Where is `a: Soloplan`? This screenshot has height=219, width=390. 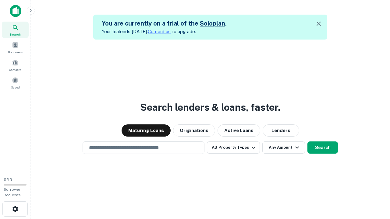 a: Soloplan is located at coordinates (212, 23).